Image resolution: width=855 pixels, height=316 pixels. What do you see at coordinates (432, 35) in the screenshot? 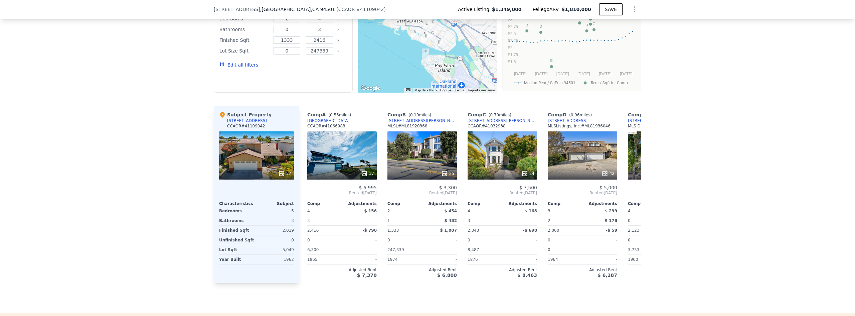
I see `div: 857 Laurel St` at bounding box center [432, 35].